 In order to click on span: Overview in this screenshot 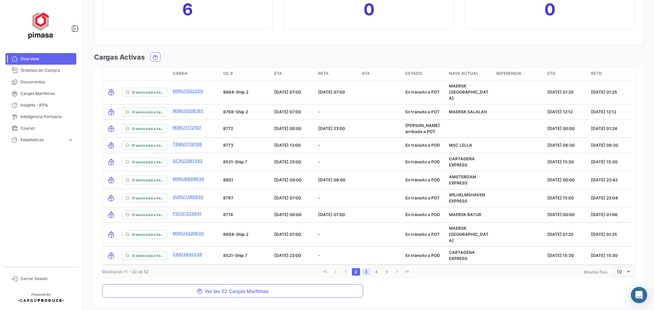, I will do `click(47, 59)`.